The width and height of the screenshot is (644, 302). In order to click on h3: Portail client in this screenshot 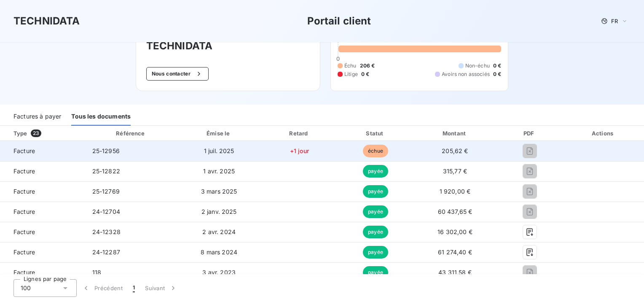, I will do `click(339, 21)`.